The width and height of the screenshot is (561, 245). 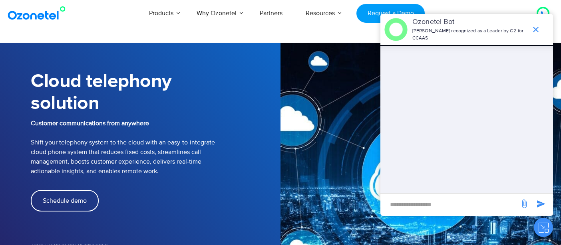 What do you see at coordinates (543, 228) in the screenshot?
I see `button: Close chat` at bounding box center [543, 228].